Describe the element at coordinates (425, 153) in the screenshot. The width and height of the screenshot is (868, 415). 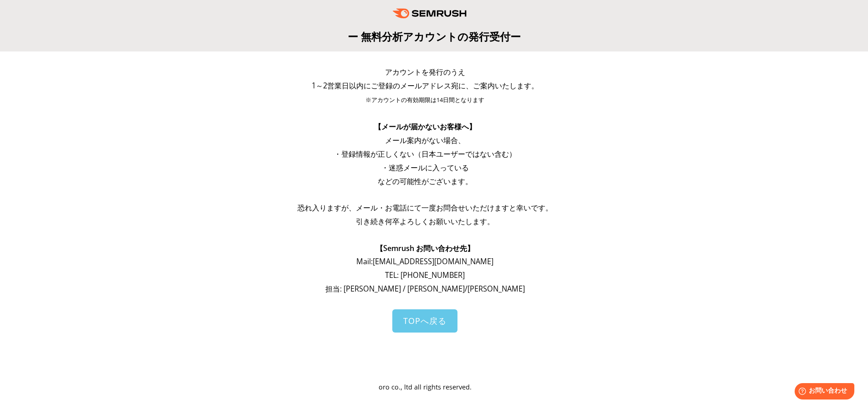
I see `span: ・登録情報が正しくない（日本ユーザーではない含む）` at that location.